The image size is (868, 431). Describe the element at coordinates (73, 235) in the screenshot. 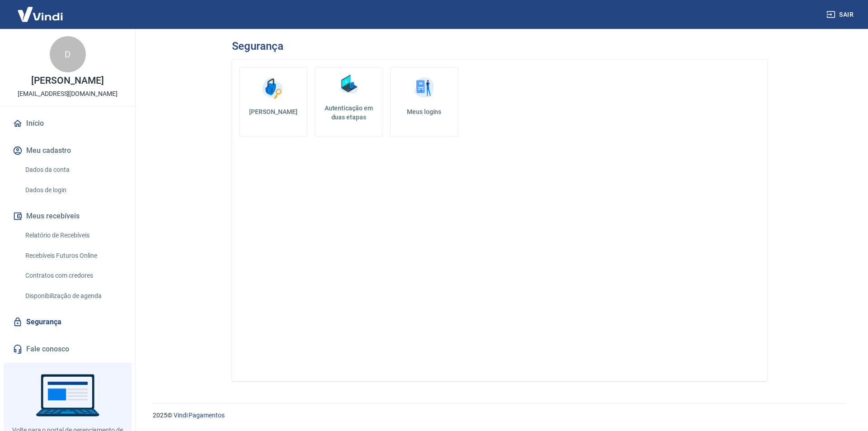

I see `a: Relatório de Recebíveis` at that location.